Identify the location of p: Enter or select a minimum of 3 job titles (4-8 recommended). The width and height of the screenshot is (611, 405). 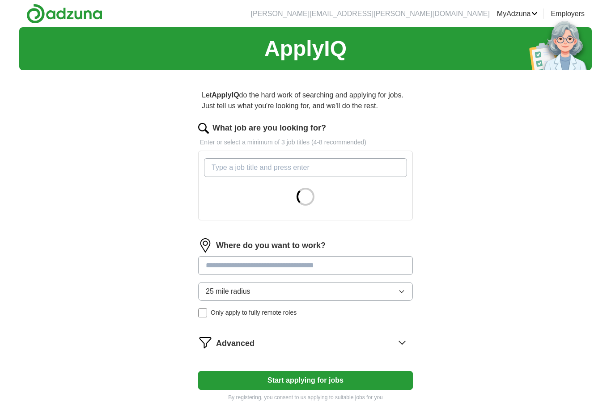
(305, 142).